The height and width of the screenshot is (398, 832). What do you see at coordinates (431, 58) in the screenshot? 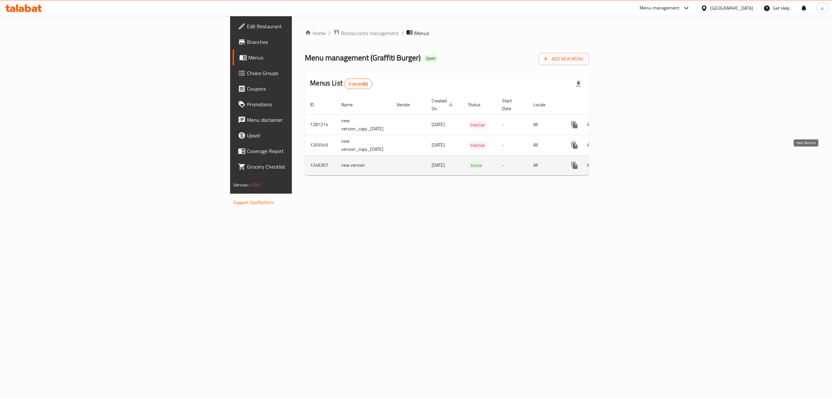
I see `div: Open` at bounding box center [431, 58].